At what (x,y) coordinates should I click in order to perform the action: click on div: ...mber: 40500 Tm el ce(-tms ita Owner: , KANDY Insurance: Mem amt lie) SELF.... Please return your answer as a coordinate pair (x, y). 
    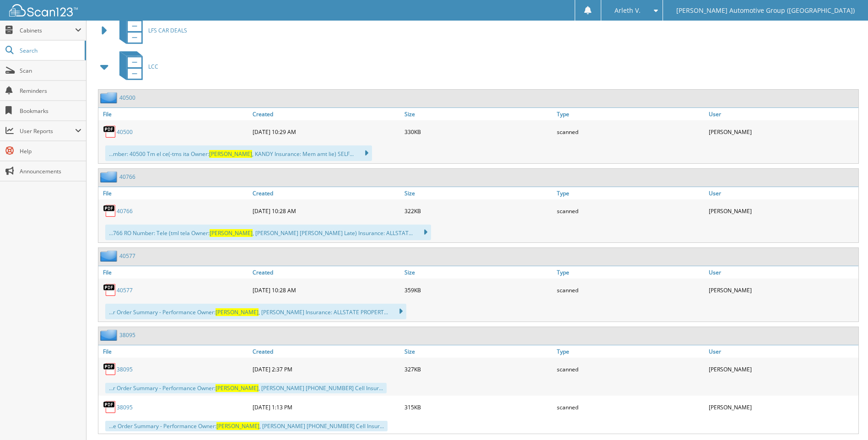
    Looking at the image, I should click on (238, 153).